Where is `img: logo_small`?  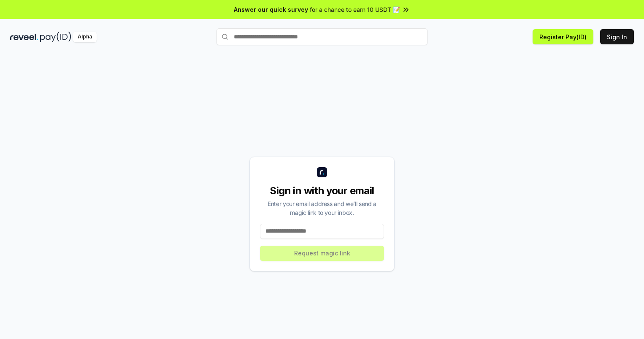 img: logo_small is located at coordinates (322, 172).